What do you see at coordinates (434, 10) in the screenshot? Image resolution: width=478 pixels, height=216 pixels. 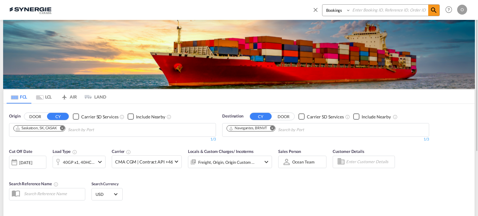 I see `md-icon: icon-magnify` at bounding box center [434, 10].